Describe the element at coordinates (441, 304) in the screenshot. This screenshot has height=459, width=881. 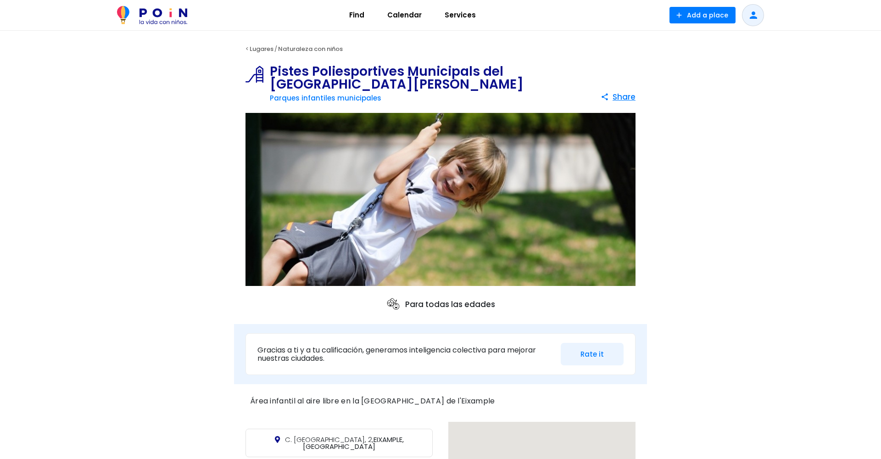
I see `p: Para todas las edades` at that location.